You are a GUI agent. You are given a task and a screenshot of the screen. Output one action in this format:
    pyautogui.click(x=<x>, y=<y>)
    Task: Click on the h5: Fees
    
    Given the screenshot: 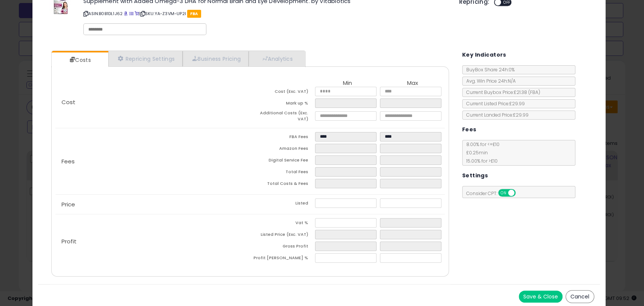 What is the action you would take?
    pyautogui.click(x=469, y=130)
    